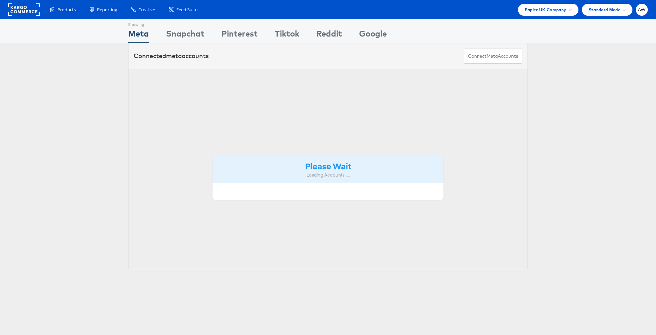 The image size is (656, 335). What do you see at coordinates (187, 10) in the screenshot?
I see `span: Feed Suite` at bounding box center [187, 10].